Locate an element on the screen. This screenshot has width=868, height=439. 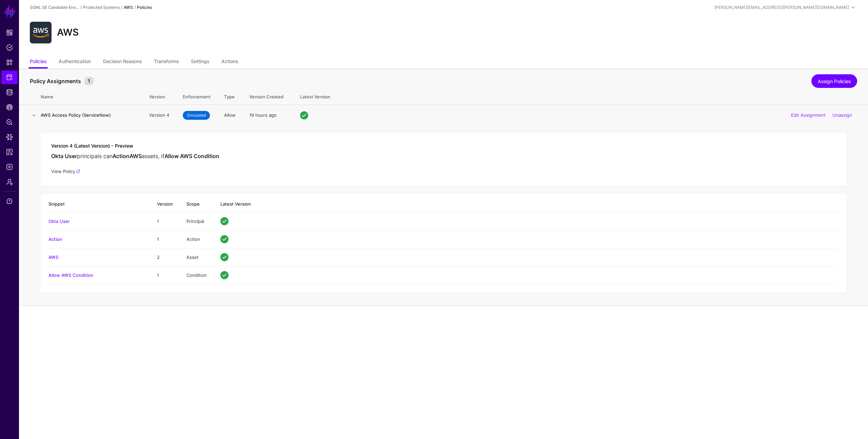
a: Access Reporting is located at coordinates (9, 152).